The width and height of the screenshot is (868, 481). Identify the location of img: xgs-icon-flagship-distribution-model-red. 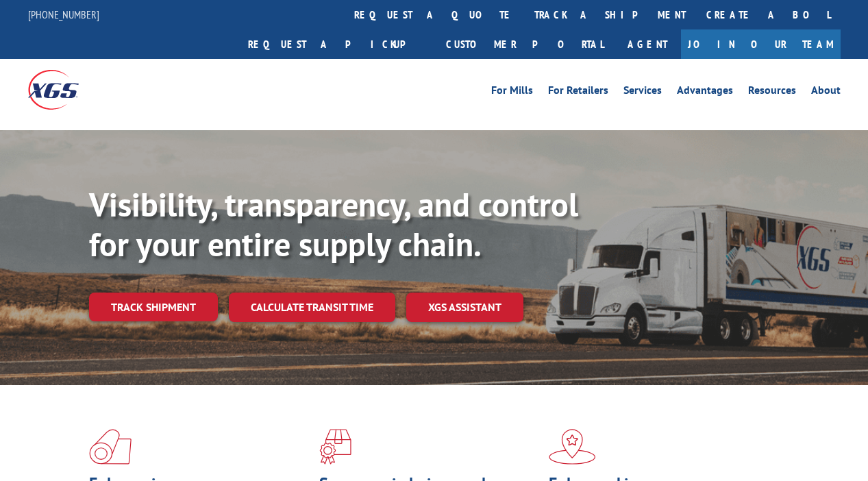
(572, 447).